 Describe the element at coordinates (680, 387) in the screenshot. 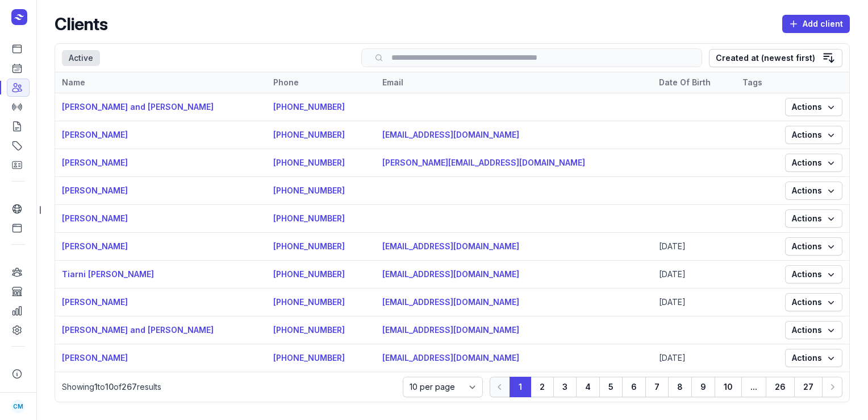

I see `button: 8` at that location.